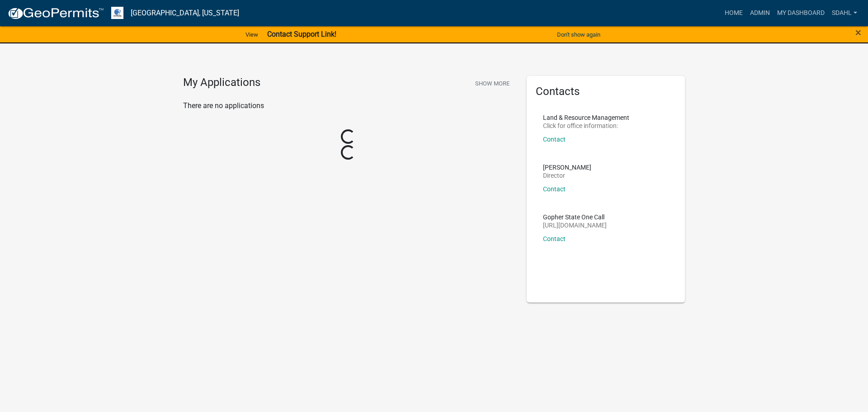  I want to click on a: Home, so click(734, 13).